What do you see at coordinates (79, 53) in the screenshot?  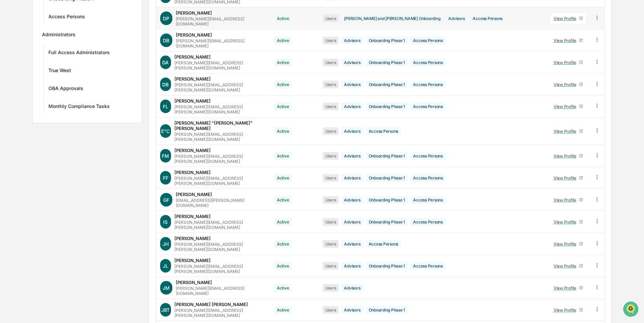 I see `div: Full Access Administrators` at bounding box center [79, 53].